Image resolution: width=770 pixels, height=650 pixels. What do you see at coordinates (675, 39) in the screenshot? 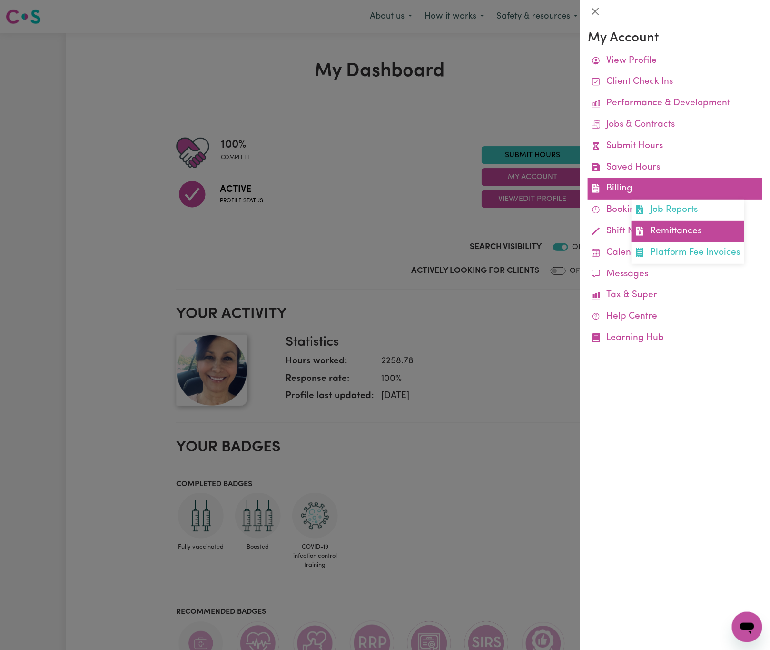
I see `h3: My Account` at bounding box center [675, 39].